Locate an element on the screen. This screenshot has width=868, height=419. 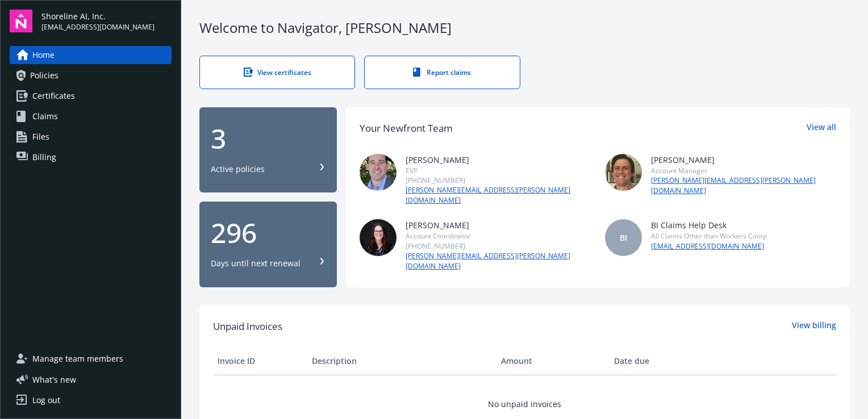
a: Billing is located at coordinates (90, 157).